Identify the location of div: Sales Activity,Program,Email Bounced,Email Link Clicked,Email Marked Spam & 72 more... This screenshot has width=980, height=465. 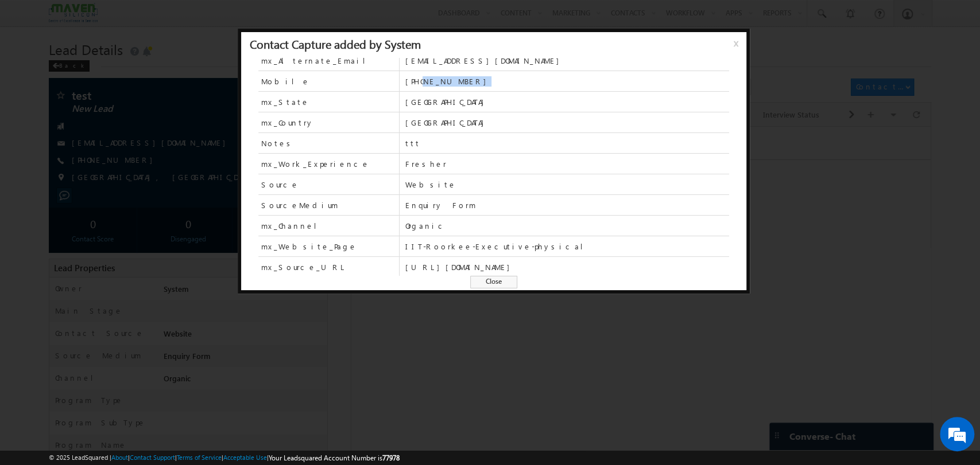
(100, 18).